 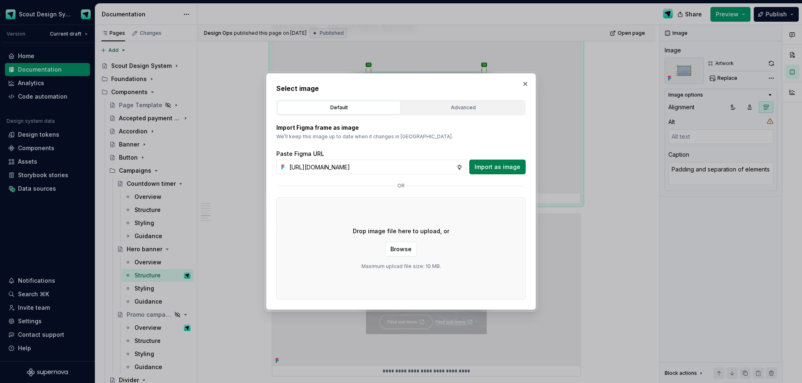 I want to click on p: Import Figma frame as image, so click(x=401, y=128).